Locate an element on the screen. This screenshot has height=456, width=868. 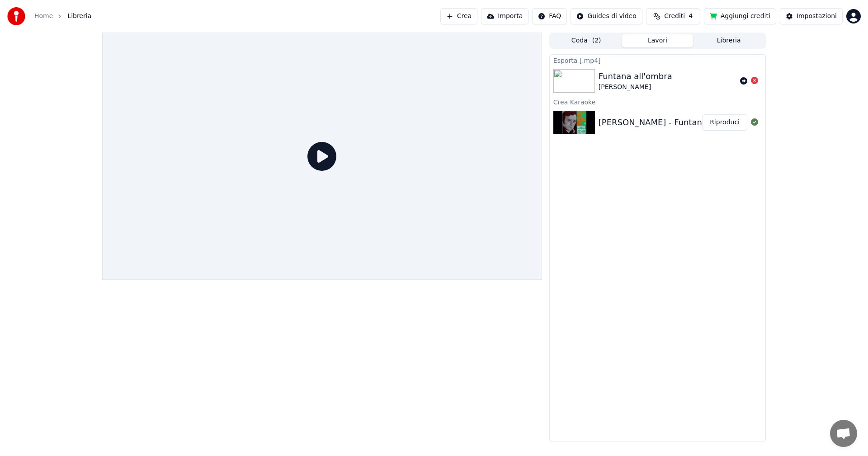
img: youka is located at coordinates (16, 16).